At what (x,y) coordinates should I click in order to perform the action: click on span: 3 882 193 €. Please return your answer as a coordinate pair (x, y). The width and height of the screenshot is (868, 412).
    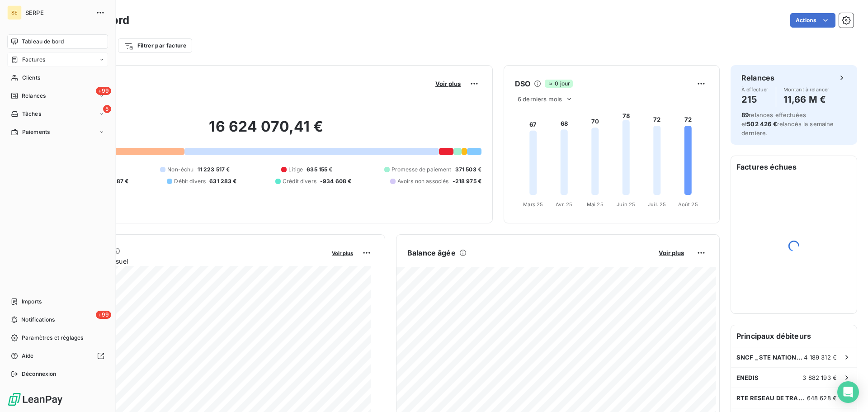
    Looking at the image, I should click on (820, 378).